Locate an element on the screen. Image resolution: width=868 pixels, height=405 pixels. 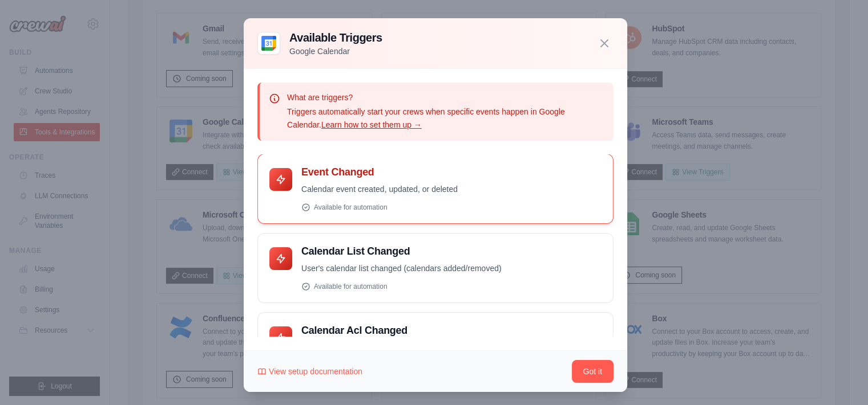
img: Google Calendar is located at coordinates (269, 43).